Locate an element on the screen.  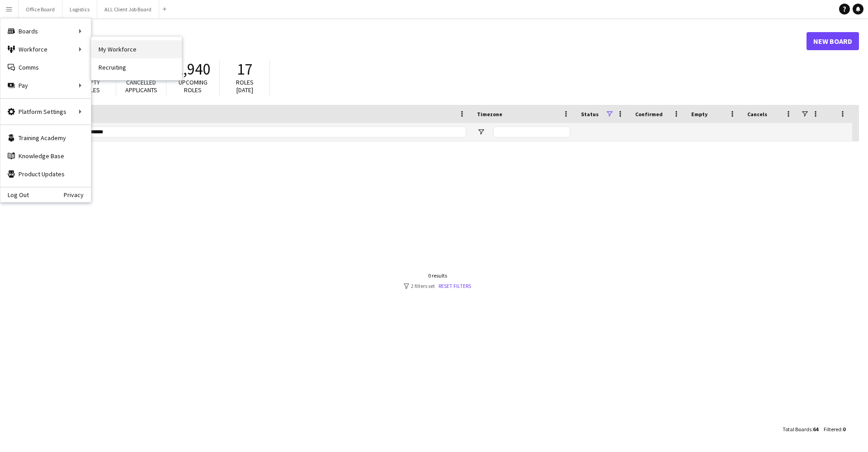
a: Recruiting is located at coordinates (136, 68).